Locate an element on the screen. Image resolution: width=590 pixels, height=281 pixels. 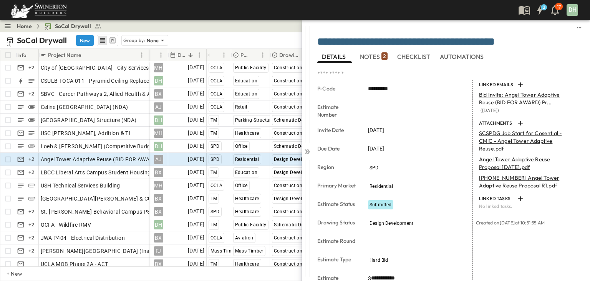
p: 17 is located at coordinates (559, 7).